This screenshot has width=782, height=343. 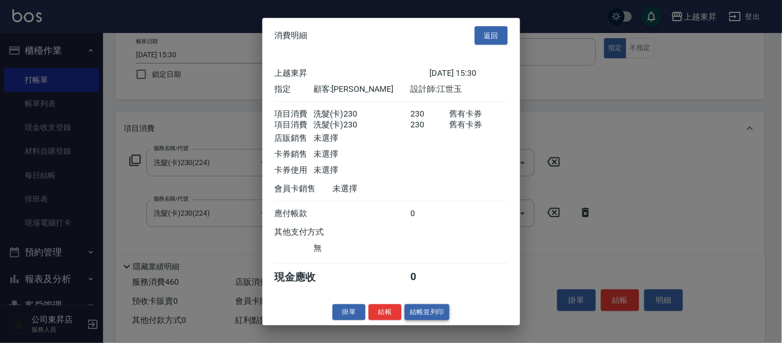 What do you see at coordinates (294, 138) in the screenshot?
I see `div: 店販銷售` at bounding box center [294, 138].